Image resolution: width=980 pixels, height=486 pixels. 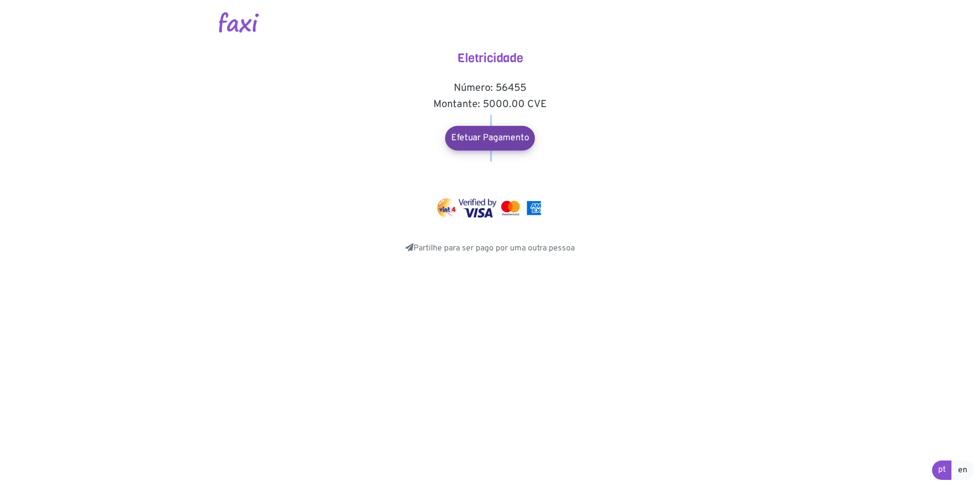 I want to click on h4: Eletricidade, so click(x=490, y=58).